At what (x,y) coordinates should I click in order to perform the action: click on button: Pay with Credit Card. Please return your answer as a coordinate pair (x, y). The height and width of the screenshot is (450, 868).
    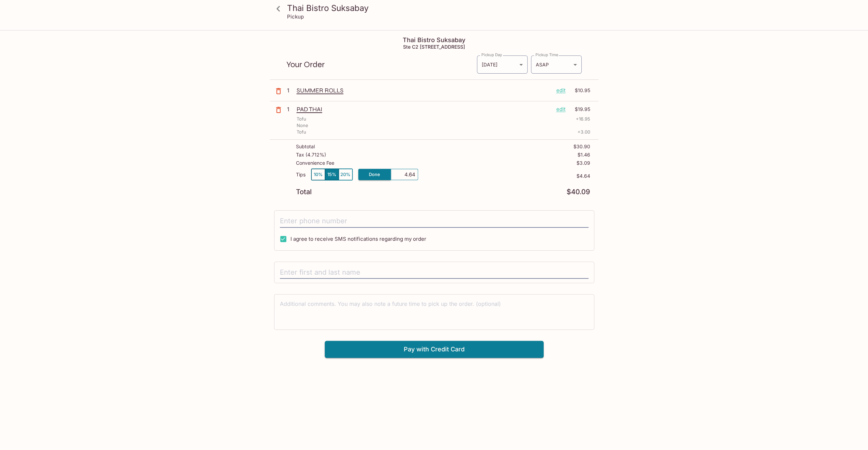
    Looking at the image, I should click on (434, 349).